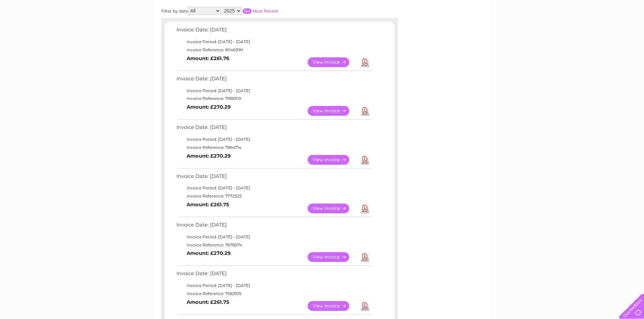  I want to click on b: Amount: £261.76, so click(208, 58).